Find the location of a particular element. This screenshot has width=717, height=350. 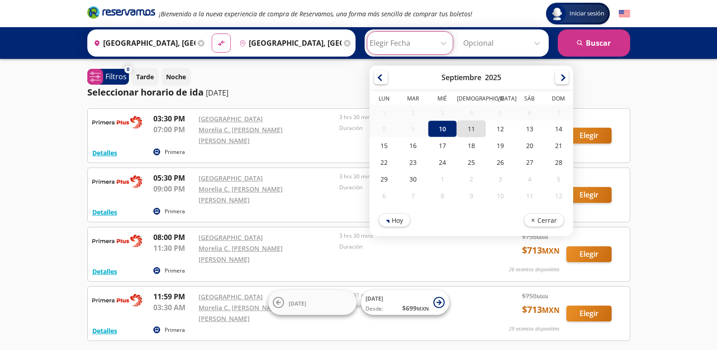

div: 11-Sep-25 is located at coordinates (471, 128).